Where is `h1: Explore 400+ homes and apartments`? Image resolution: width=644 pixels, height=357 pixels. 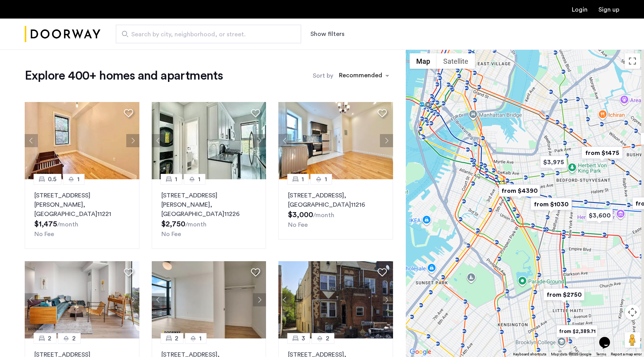 h1: Explore 400+ homes and apartments is located at coordinates (123, 76).